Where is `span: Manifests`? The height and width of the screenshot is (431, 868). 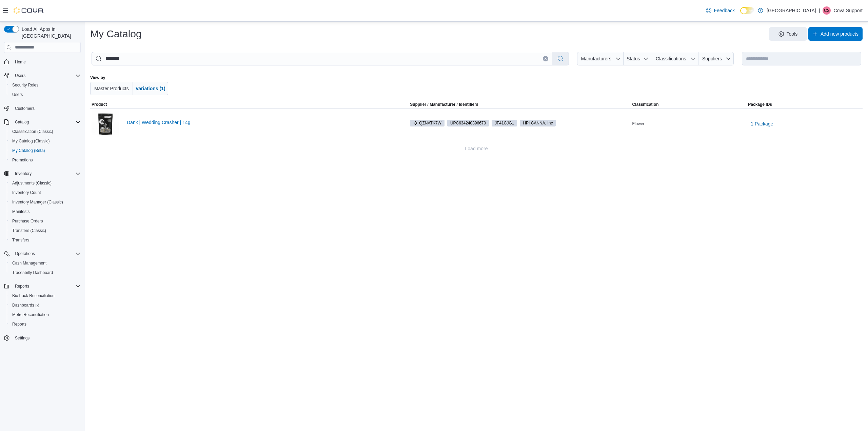
span: Manifests is located at coordinates (45, 212).